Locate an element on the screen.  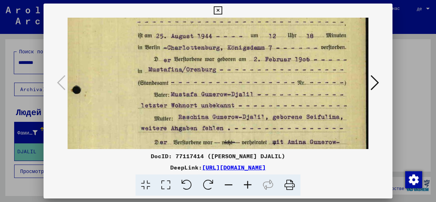
div: DeepLink: is located at coordinates (218, 168).